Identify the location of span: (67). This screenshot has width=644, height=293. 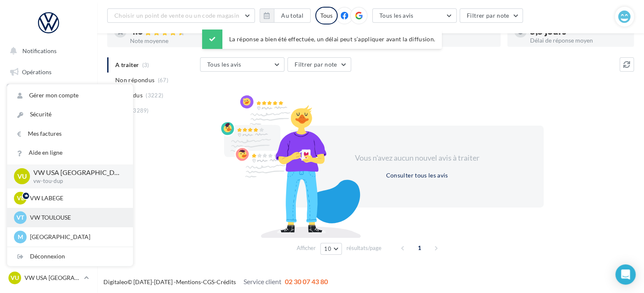
(163, 80).